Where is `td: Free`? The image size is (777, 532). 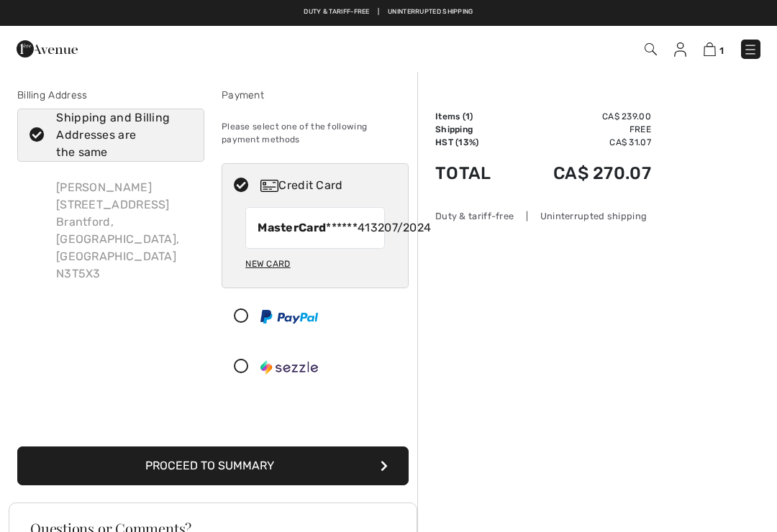 td: Free is located at coordinates (582, 130).